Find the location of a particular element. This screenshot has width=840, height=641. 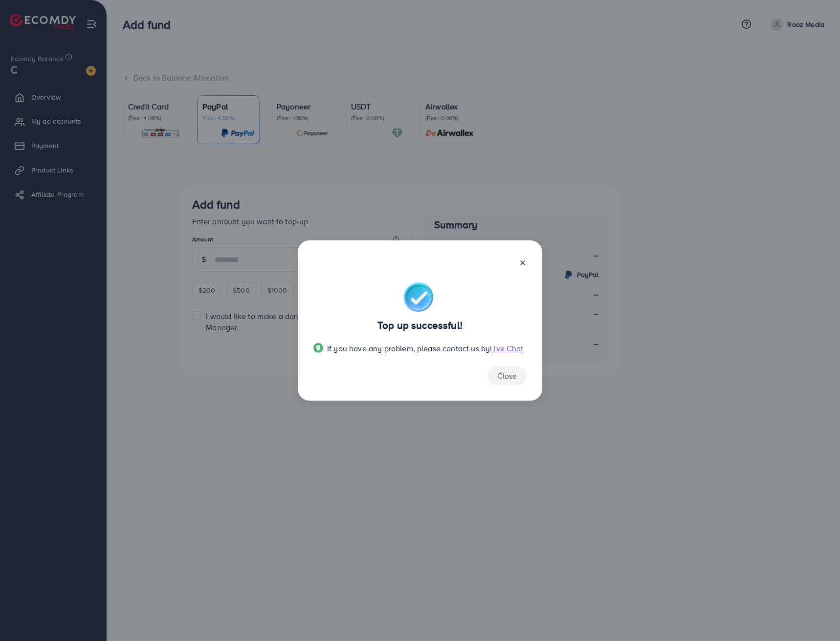

span: Live Chat is located at coordinates (506, 348).